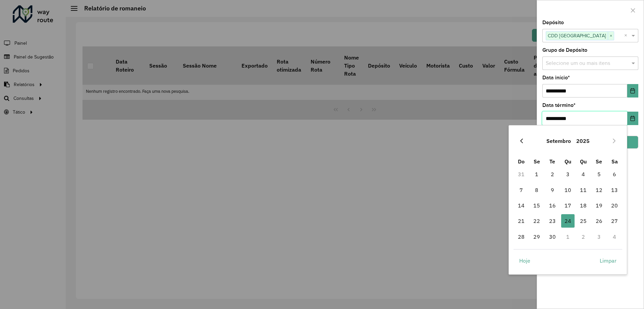 The width and height of the screenshot is (644, 309). Describe the element at coordinates (584, 221) in the screenshot. I see `span: 25` at that location.